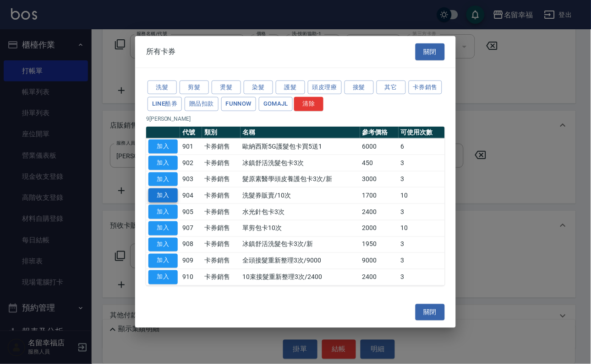 This screenshot has width=591, height=364. Describe the element at coordinates (426, 87) in the screenshot. I see `button: 卡券銷售` at that location.